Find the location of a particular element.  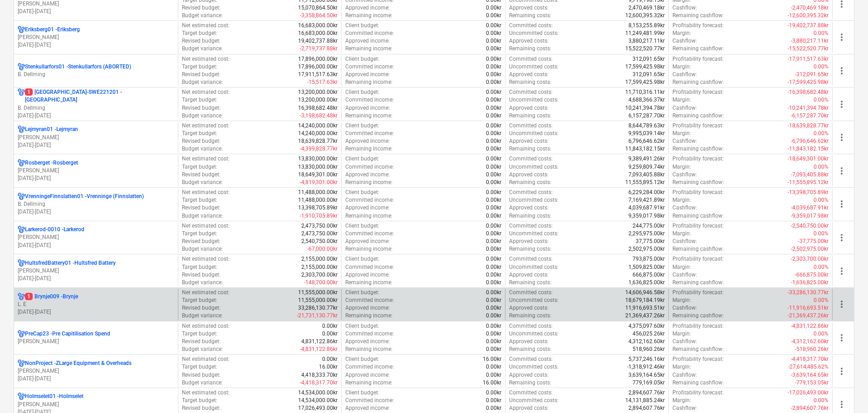

p: 9,259,809.74kr is located at coordinates (647, 167).